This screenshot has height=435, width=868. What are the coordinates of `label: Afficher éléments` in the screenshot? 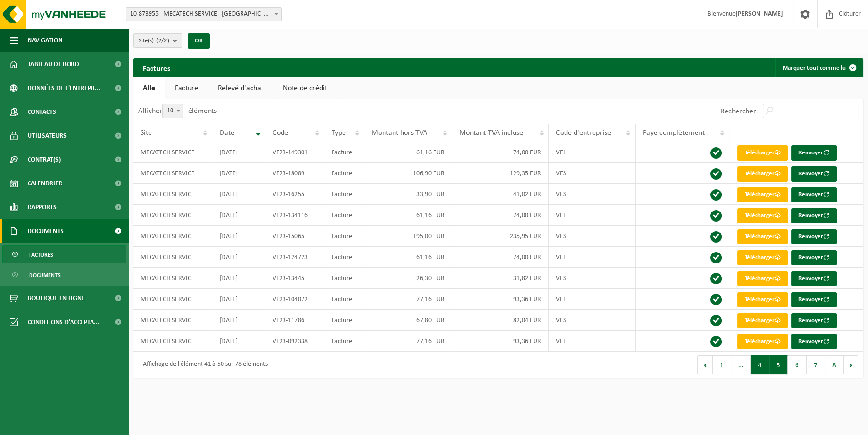 It's located at (177, 111).